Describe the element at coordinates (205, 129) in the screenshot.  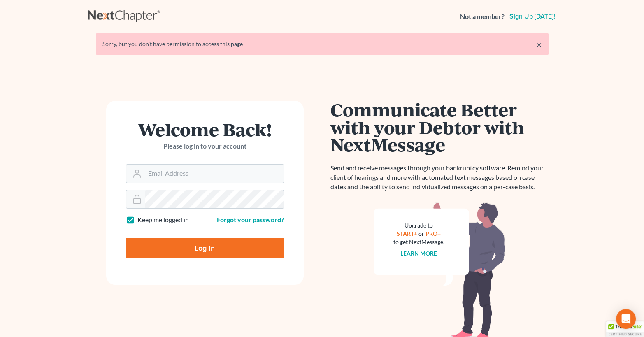
I see `h1: Welcome Back!` at that location.